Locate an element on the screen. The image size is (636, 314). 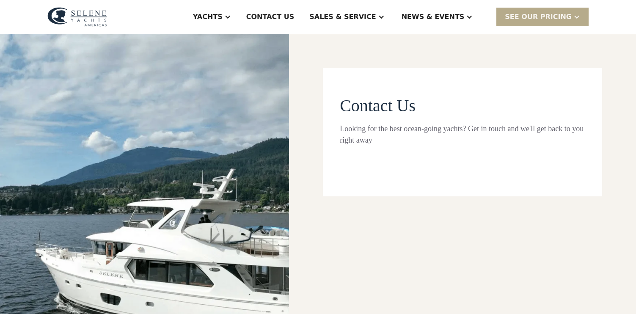
form: Contact page From is located at coordinates (462, 129).